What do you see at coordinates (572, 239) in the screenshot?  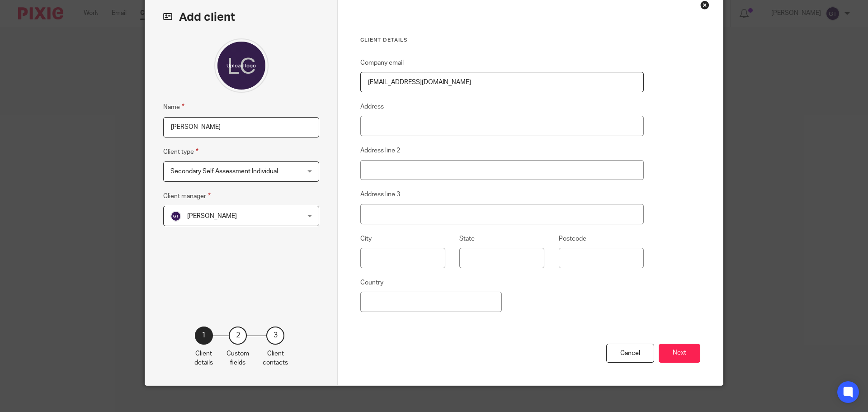 I see `label: Postcode` at bounding box center [572, 239].